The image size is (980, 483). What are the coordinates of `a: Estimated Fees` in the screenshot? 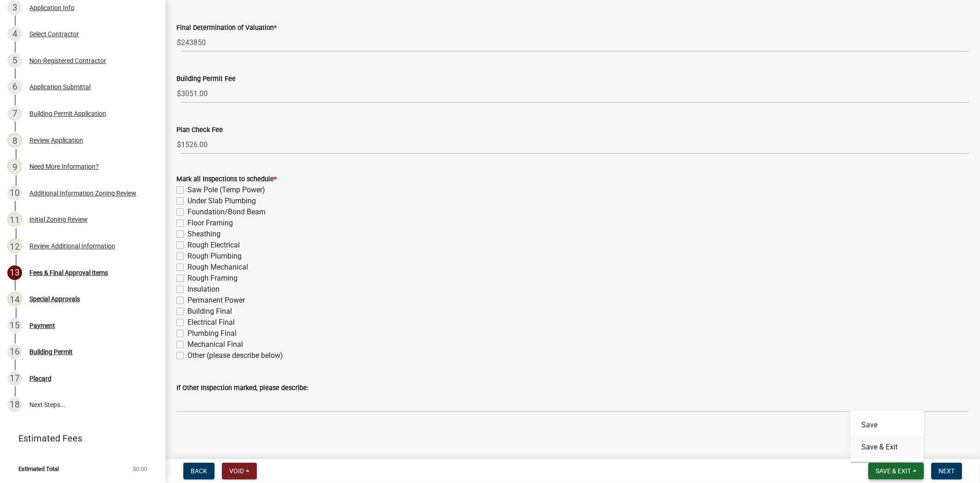 It's located at (79, 438).